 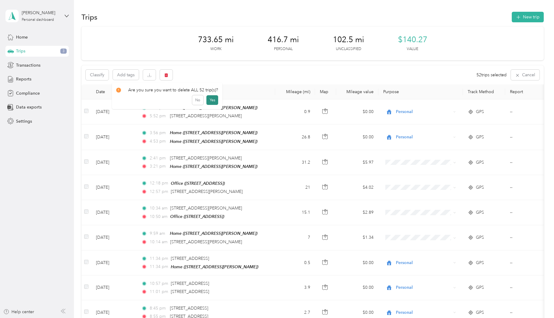 I want to click on button: No, so click(x=198, y=100).